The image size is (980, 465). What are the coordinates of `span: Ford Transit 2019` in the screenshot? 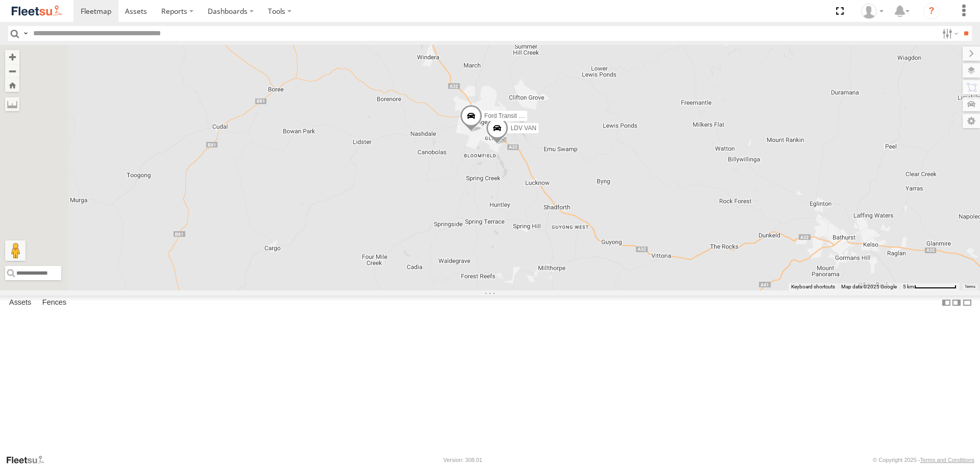 It's located at (509, 116).